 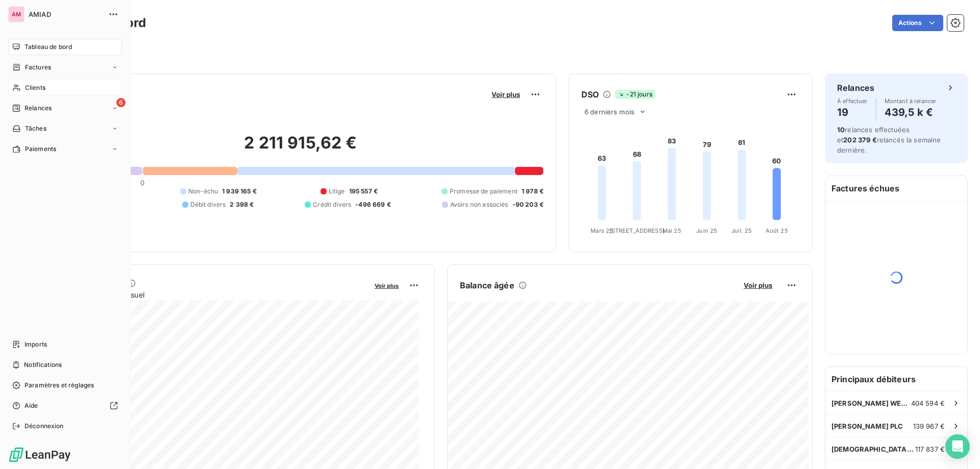 I want to click on span: Non-échu, so click(x=204, y=191).